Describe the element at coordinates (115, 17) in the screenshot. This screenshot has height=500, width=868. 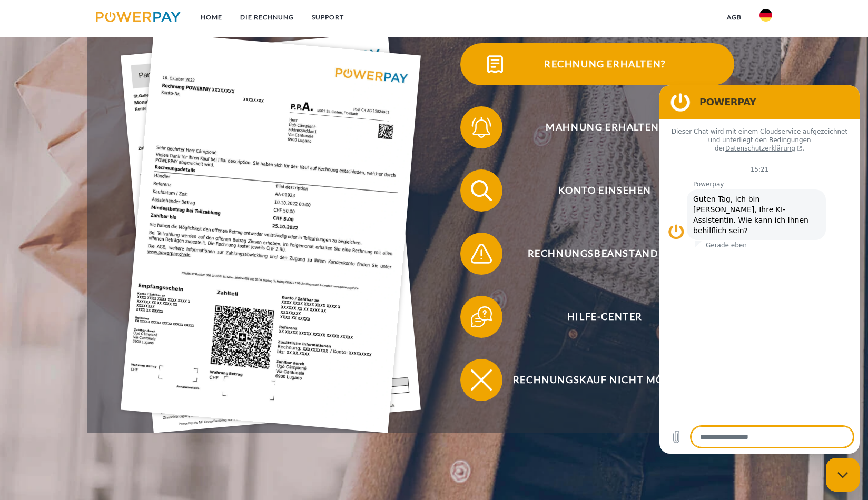
I see `h2: POWERPAY` at that location.